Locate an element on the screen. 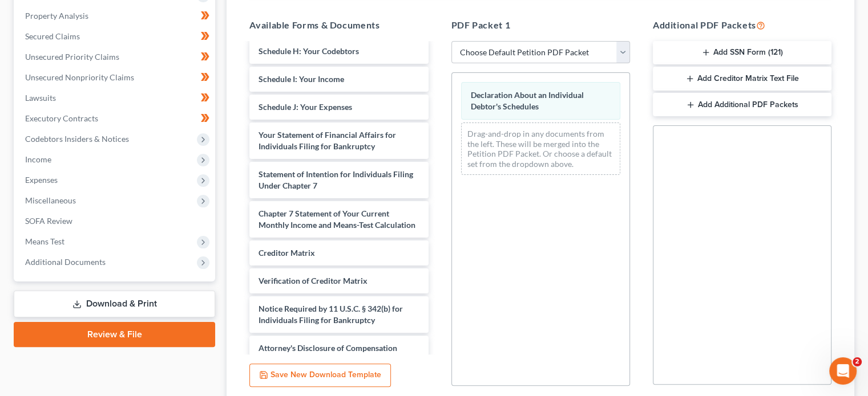 The height and width of the screenshot is (396, 868). span: 2 is located at coordinates (857, 362).